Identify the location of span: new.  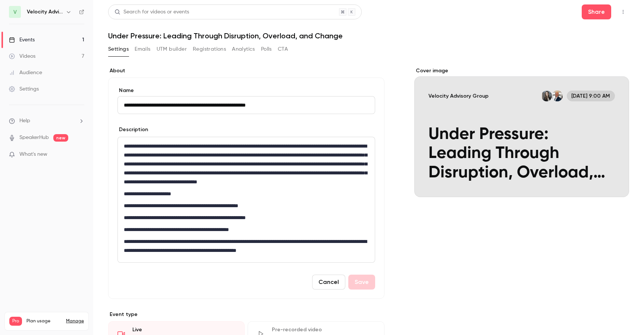
(61, 138).